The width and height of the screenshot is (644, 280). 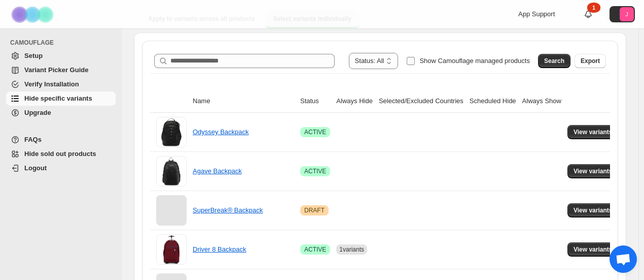 I want to click on span: CAMOUFLAGE, so click(x=63, y=43).